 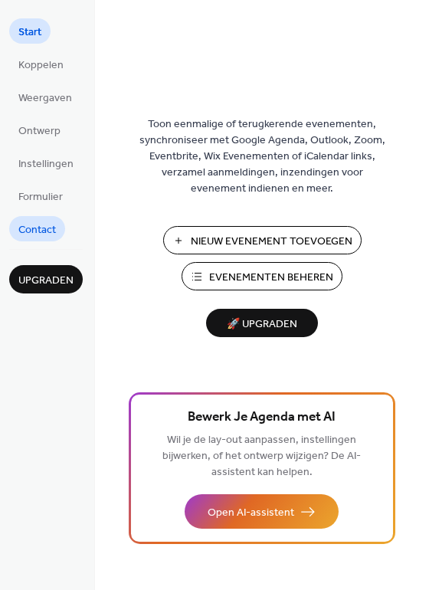 I want to click on span: Contact, so click(x=37, y=230).